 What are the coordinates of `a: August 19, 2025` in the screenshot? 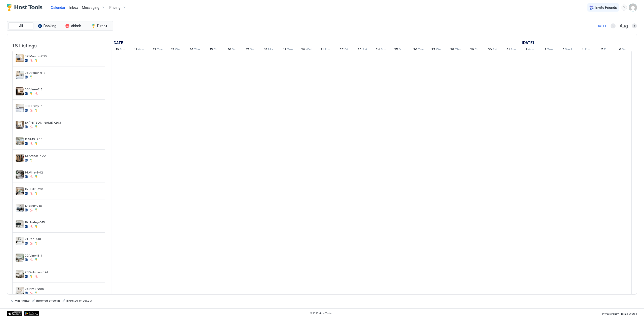 It's located at (288, 50).